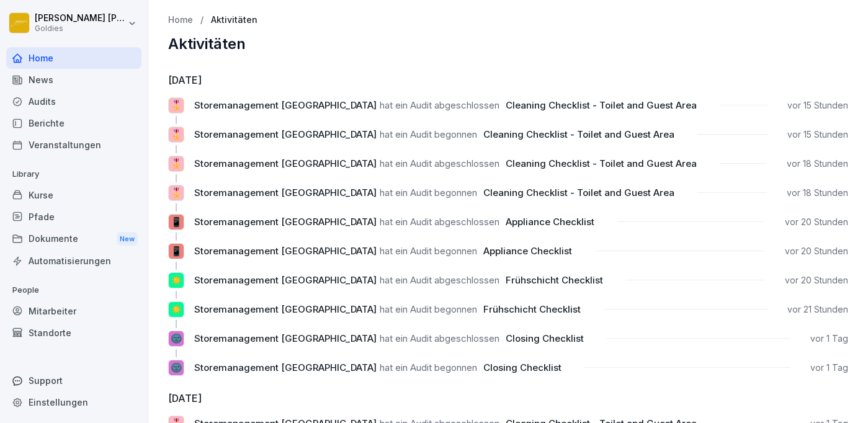 The height and width of the screenshot is (423, 868). Describe the element at coordinates (74, 123) in the screenshot. I see `div: Berichte` at that location.